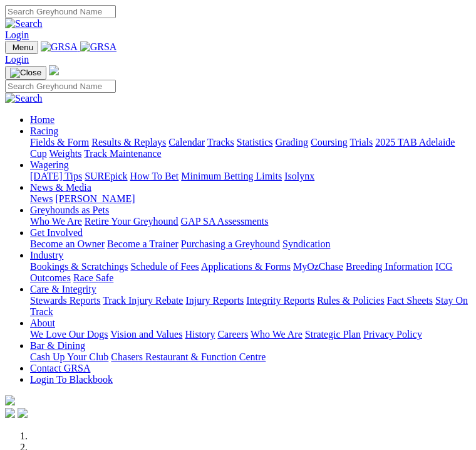  What do you see at coordinates (165, 266) in the screenshot?
I see `a: Schedule of Fees` at bounding box center [165, 266].